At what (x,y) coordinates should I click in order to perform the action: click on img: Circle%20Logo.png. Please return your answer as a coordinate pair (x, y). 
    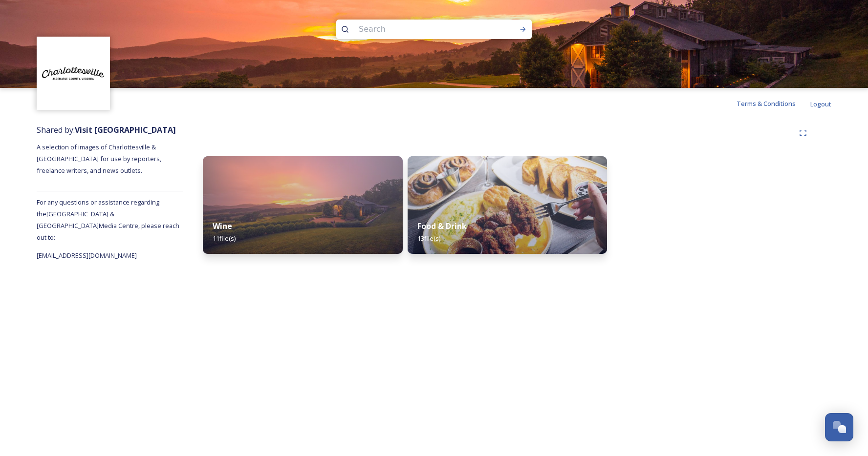
    Looking at the image, I should click on (73, 73).